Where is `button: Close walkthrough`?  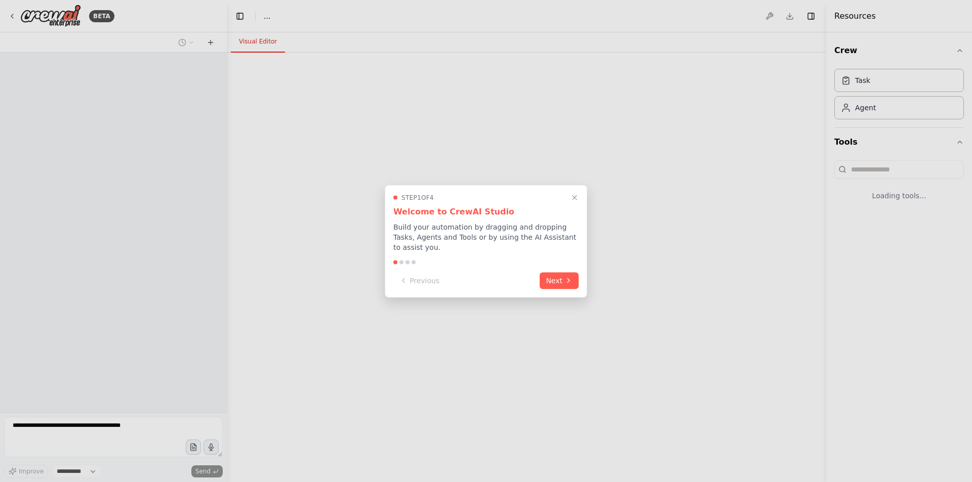 button: Close walkthrough is located at coordinates (575, 197).